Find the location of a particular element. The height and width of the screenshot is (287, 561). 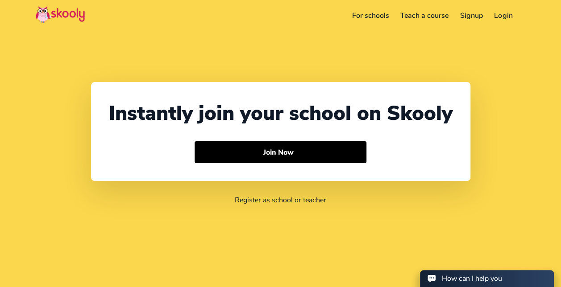

a: Register as school or teacher is located at coordinates (280, 200).